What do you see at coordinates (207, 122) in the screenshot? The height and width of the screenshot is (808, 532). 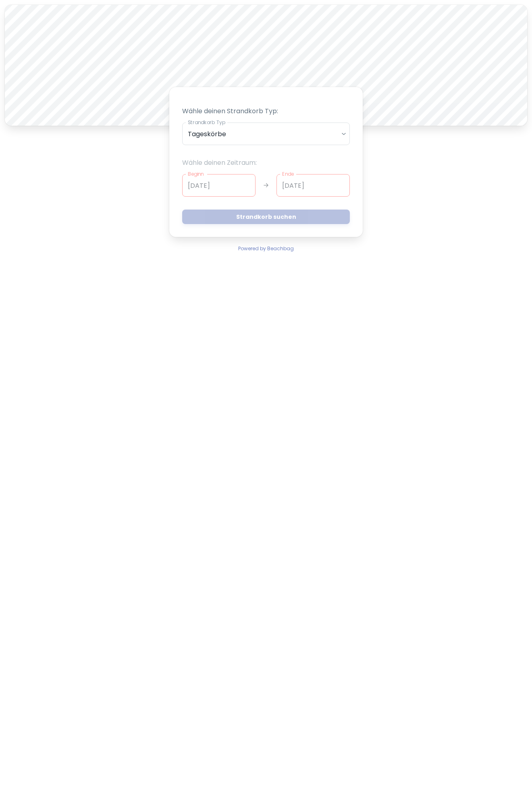 I see `label: Strandkorb Typ` at bounding box center [207, 122].